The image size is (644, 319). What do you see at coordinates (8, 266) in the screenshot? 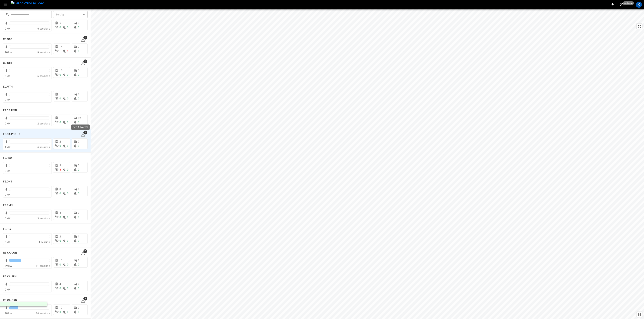
I see `span: 39 kW` at bounding box center [8, 266].